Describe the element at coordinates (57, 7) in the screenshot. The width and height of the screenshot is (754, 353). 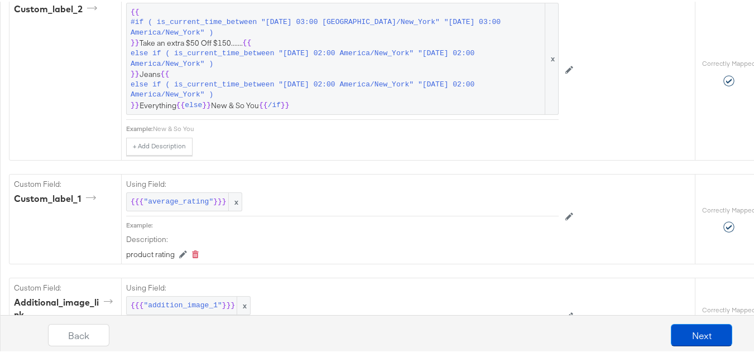
I see `div: custom_label_2` at that location.